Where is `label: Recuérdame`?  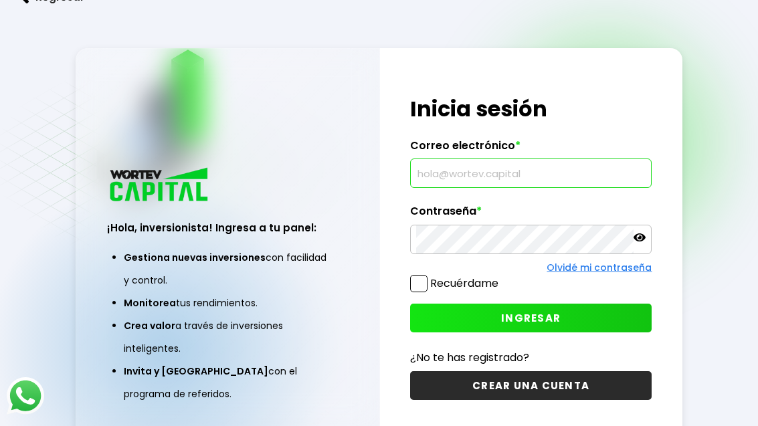
label: Recuérdame is located at coordinates (464, 283).